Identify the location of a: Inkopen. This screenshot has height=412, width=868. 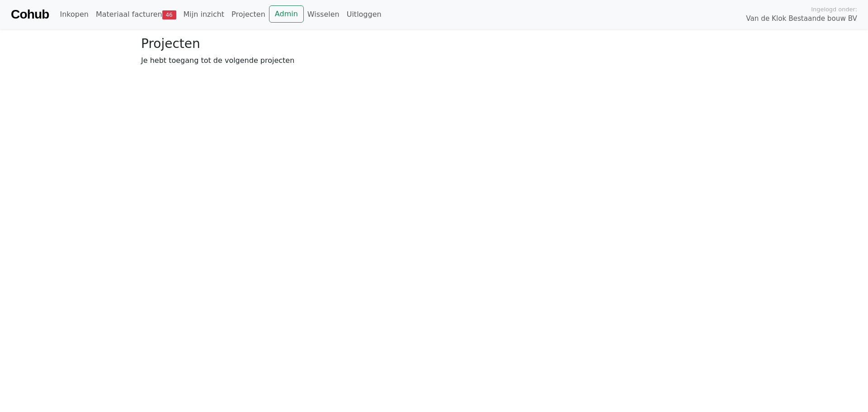
(74, 14).